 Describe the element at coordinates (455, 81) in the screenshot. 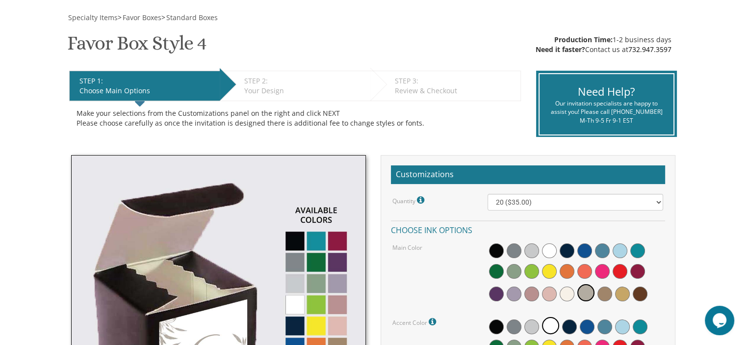

I see `div: STEP 3:` at that location.